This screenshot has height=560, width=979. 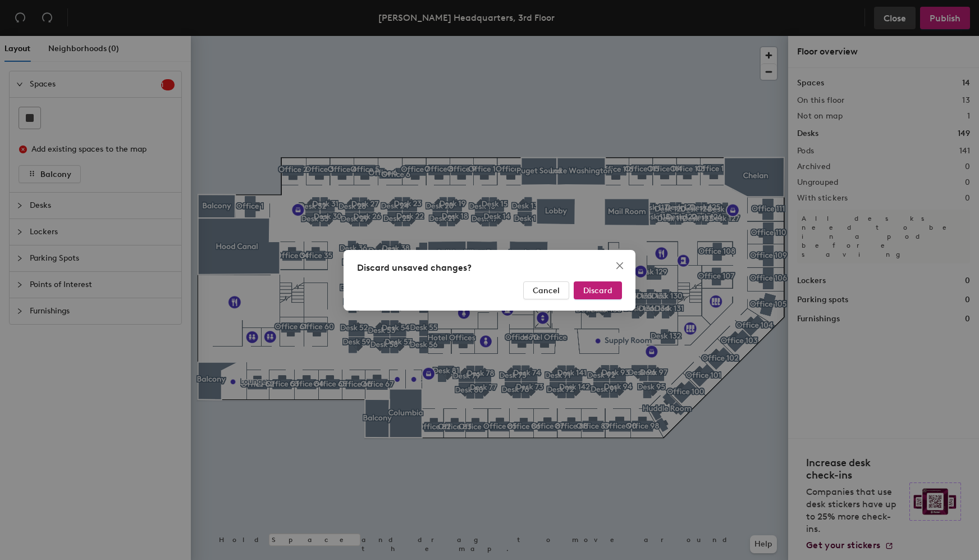 What do you see at coordinates (620, 266) in the screenshot?
I see `span: Close` at bounding box center [620, 266].